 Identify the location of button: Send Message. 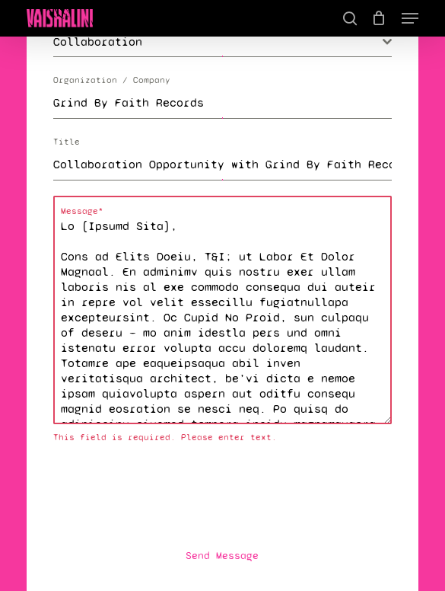
(222, 556).